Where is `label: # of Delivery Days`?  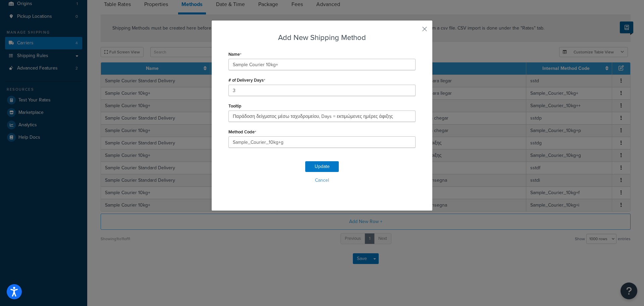 label: # of Delivery Days is located at coordinates (247, 80).